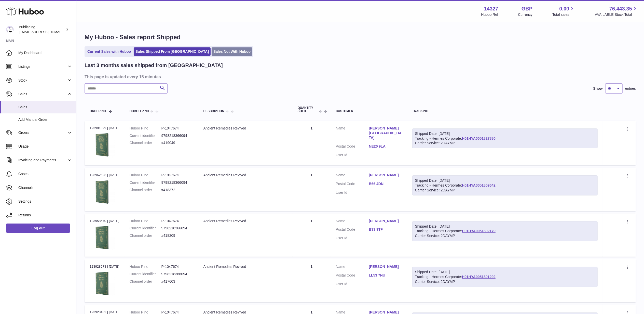 This screenshot has height=314, width=644. Describe the element at coordinates (616, 11) in the screenshot. I see `a: 76,443.35 AVAILABLE Stock Total` at that location.